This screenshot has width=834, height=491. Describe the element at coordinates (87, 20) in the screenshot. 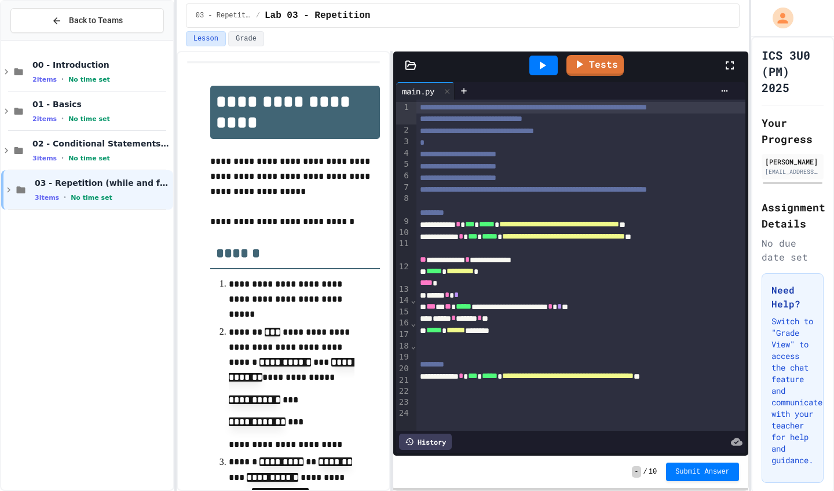

I see `button: Back to Teams` at that location.